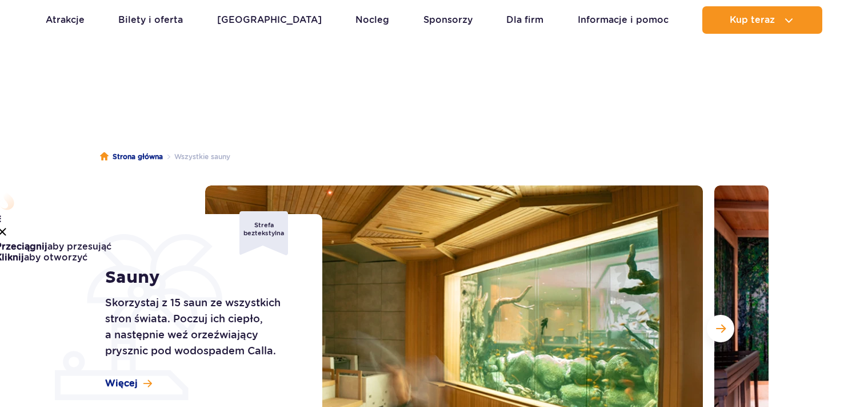 The width and height of the screenshot is (868, 407). Describe the element at coordinates (372, 20) in the screenshot. I see `a: Nocleg` at that location.